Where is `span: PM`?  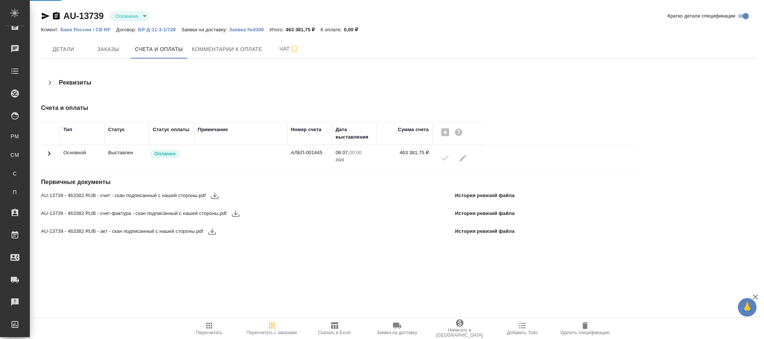 span: PM is located at coordinates (15, 136).